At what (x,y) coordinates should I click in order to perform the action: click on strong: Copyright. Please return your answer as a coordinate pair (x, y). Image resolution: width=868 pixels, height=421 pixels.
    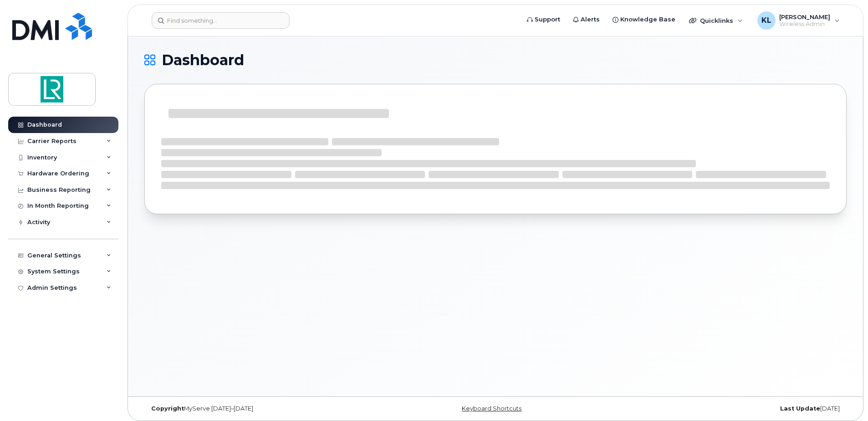
    Looking at the image, I should click on (167, 408).